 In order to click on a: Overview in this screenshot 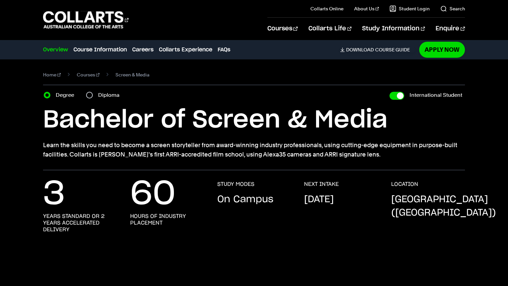, I will do `click(55, 50)`.